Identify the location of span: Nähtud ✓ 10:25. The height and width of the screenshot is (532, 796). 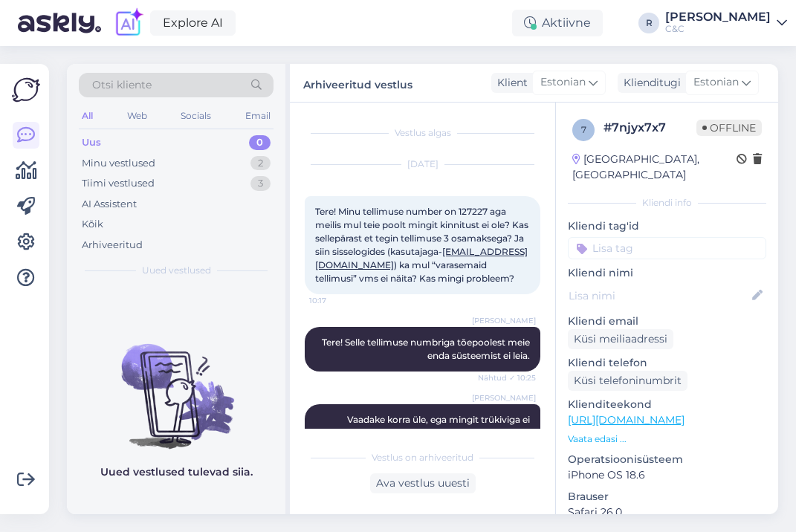
(507, 378).